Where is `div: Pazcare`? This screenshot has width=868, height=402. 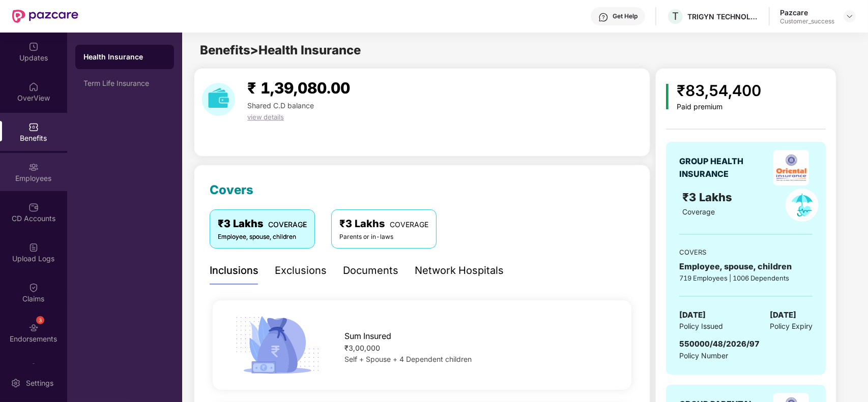 div: Pazcare is located at coordinates (807, 13).